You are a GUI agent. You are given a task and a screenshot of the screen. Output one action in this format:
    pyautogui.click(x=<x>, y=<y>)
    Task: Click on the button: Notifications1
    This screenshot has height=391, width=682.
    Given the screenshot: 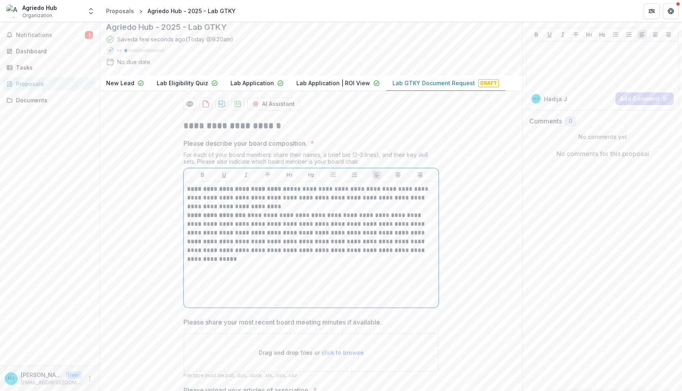 What is the action you would take?
    pyautogui.click(x=49, y=35)
    